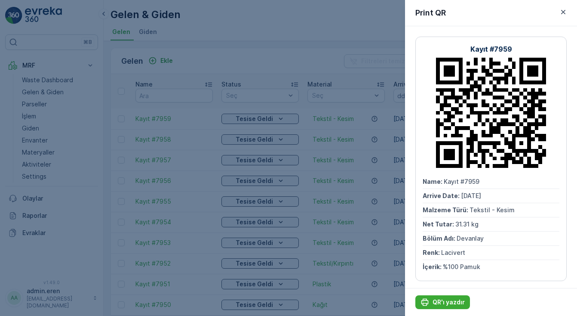 The height and width of the screenshot is (316, 577). Describe the element at coordinates (439, 224) in the screenshot. I see `span: Net Tutar :` at that location.